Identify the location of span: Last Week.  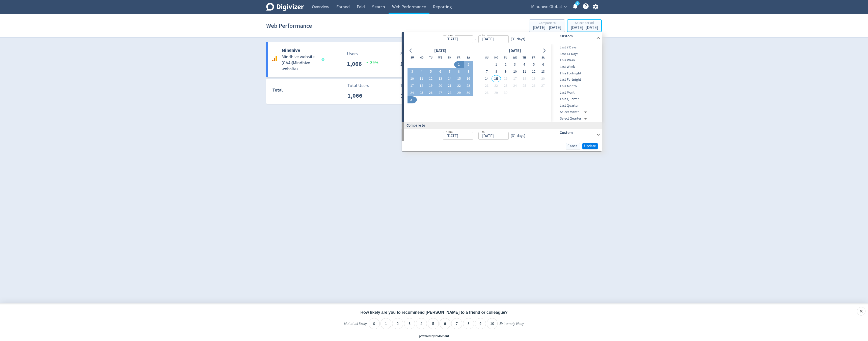
(575, 67).